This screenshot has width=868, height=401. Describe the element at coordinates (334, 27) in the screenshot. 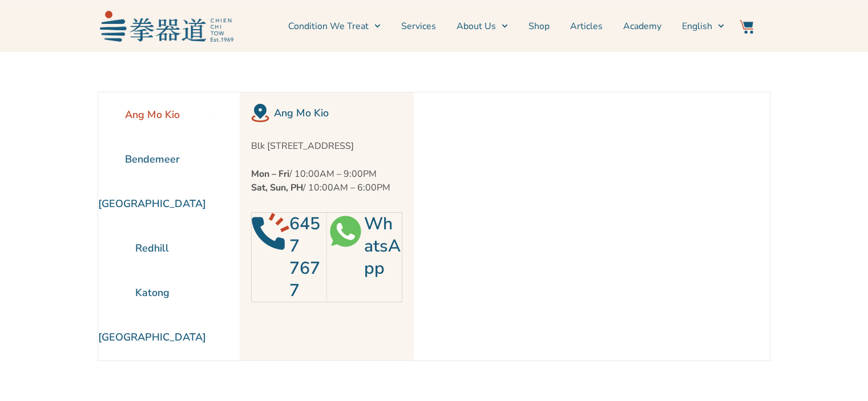

I see `a: Condition We Treat` at that location.